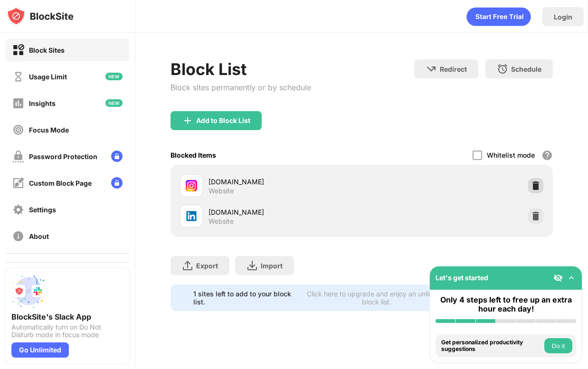 Image resolution: width=588 pixels, height=369 pixels. Describe the element at coordinates (241, 87) in the screenshot. I see `div: Block sites permanently or by schedule` at that location.